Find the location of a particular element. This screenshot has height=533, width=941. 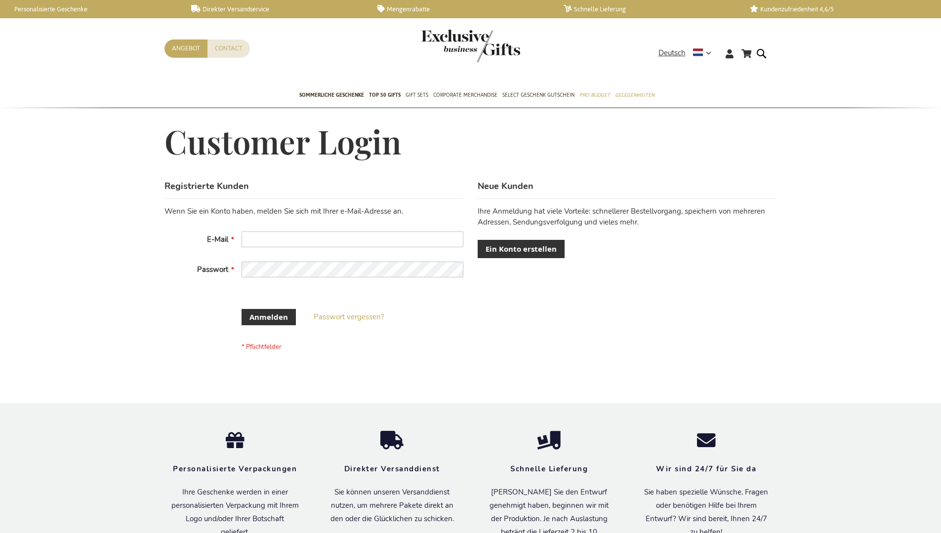

input: E-Mail is located at coordinates (352, 240).